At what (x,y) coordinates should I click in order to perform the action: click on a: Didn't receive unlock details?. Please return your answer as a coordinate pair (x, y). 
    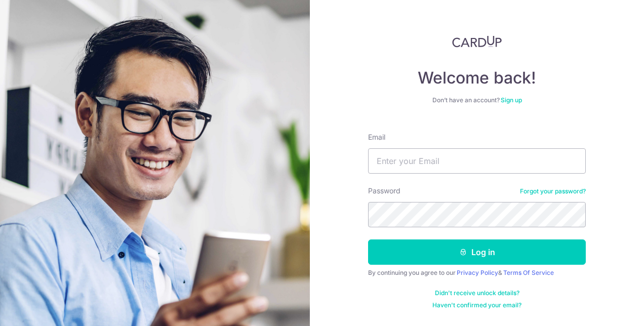
    Looking at the image, I should click on (477, 293).